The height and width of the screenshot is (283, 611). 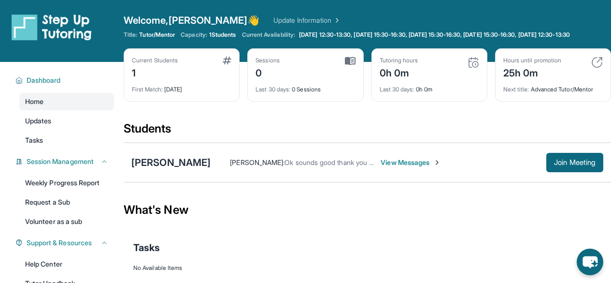 What do you see at coordinates (65, 80) in the screenshot?
I see `button: Dashboard` at bounding box center [65, 80].